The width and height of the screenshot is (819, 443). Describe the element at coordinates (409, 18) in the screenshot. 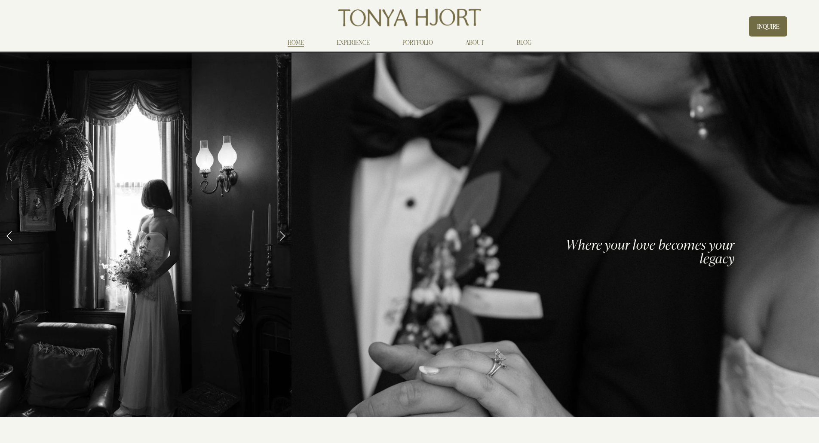

I see `img: Tonya Hjort` at that location.